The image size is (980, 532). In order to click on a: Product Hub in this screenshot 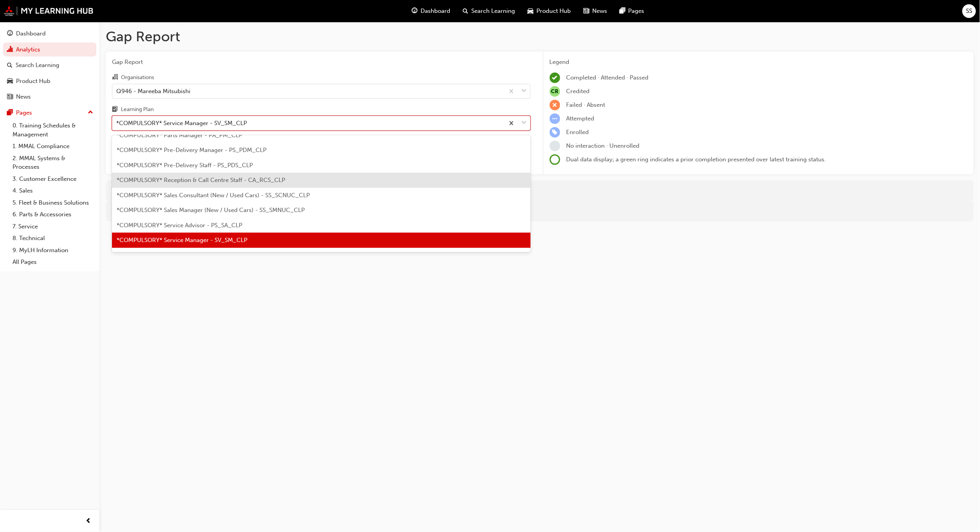, I will do `click(49, 81)`.